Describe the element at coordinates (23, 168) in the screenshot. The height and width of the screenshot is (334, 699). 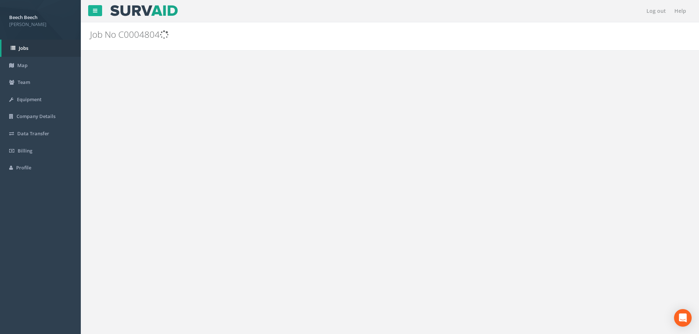
I see `span: Profile` at that location.